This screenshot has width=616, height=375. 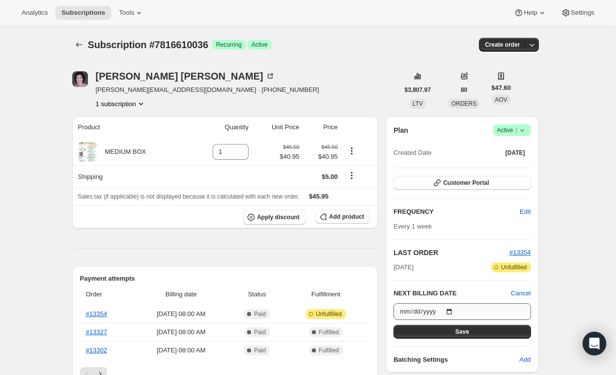 What do you see at coordinates (417, 90) in the screenshot?
I see `span: $3,807.97` at bounding box center [417, 90].